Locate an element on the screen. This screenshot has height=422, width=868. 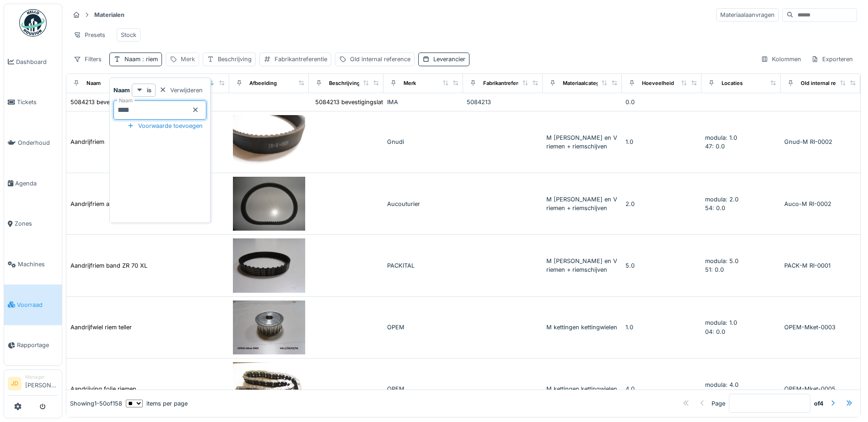
span: modula: 5.0 is located at coordinates (722, 261).